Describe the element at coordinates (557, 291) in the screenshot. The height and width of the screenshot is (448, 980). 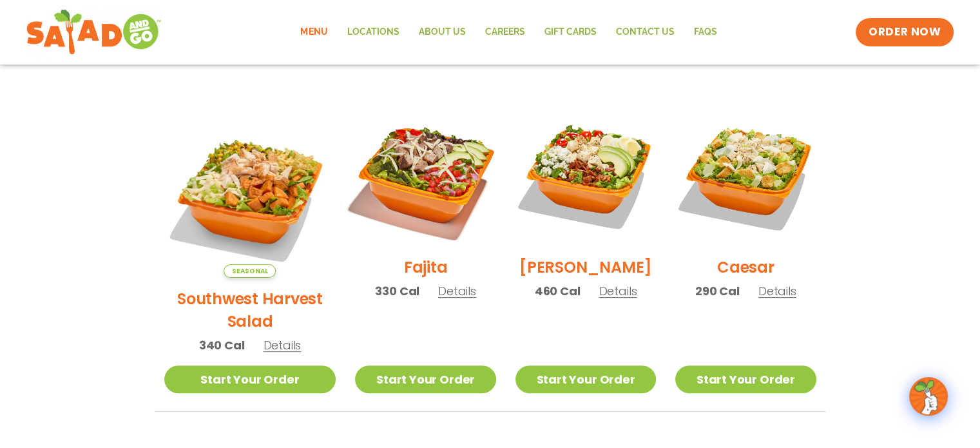
I see `span: 460 Cal` at that location.